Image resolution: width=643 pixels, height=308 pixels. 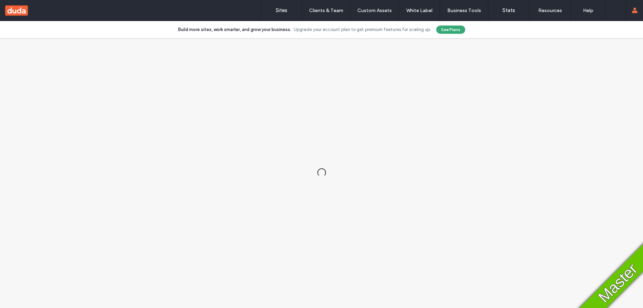 What do you see at coordinates (235, 30) in the screenshot?
I see `span: Build more sites, work smarter, and grow your business.` at bounding box center [235, 30].